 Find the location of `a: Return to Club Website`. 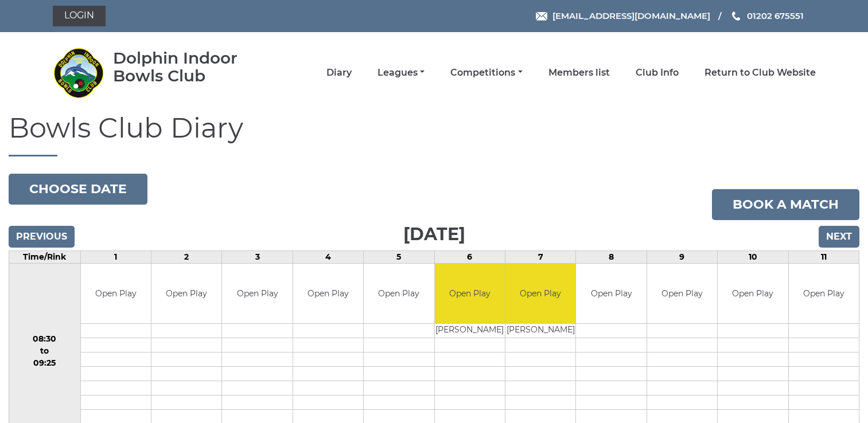

a: Return to Club Website is located at coordinates (761, 73).